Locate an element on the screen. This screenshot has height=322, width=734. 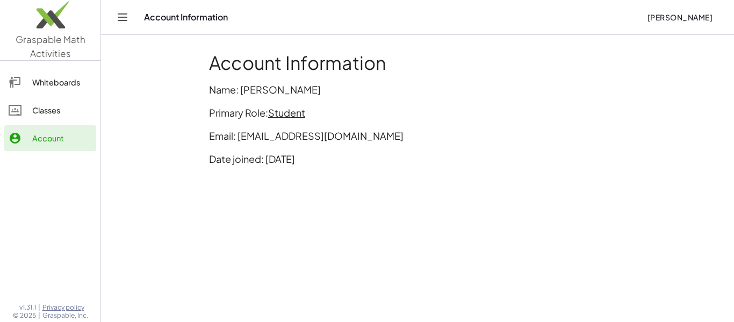
button: Toggle navigation is located at coordinates (123, 17).